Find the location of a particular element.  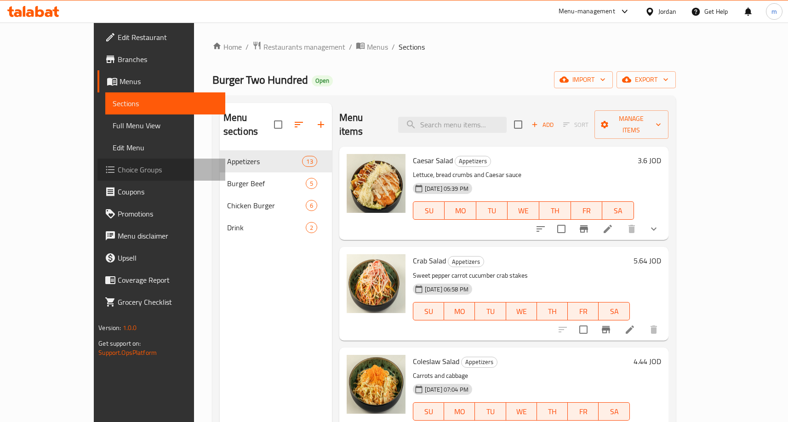

nav: Menu sections is located at coordinates (276, 195).